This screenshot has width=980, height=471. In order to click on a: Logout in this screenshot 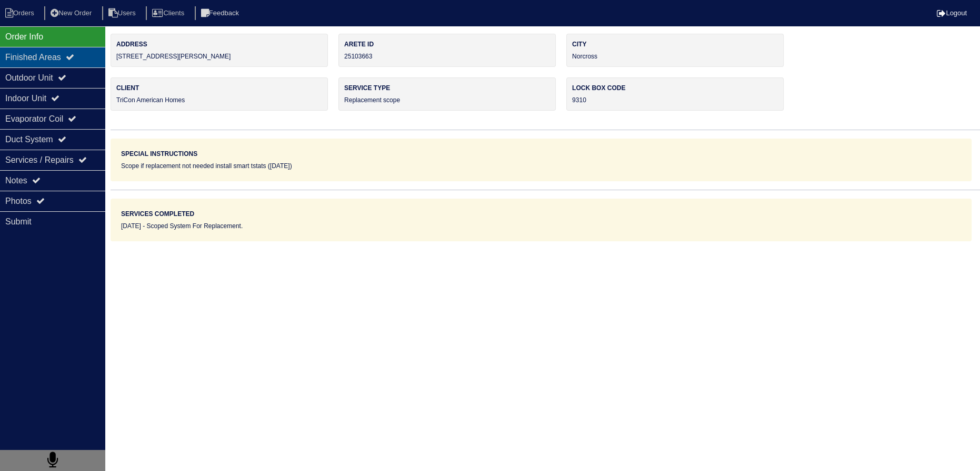, I will do `click(952, 13)`.